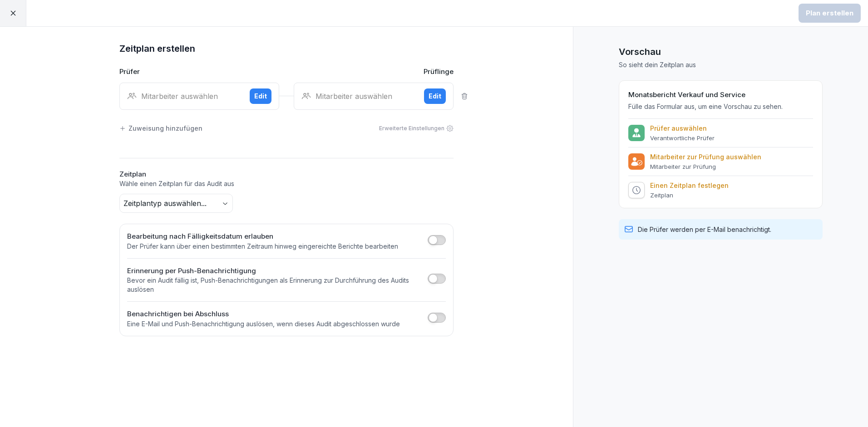  Describe the element at coordinates (720, 95) in the screenshot. I see `h2: Monatsbericht Verkauf und Service` at that location.